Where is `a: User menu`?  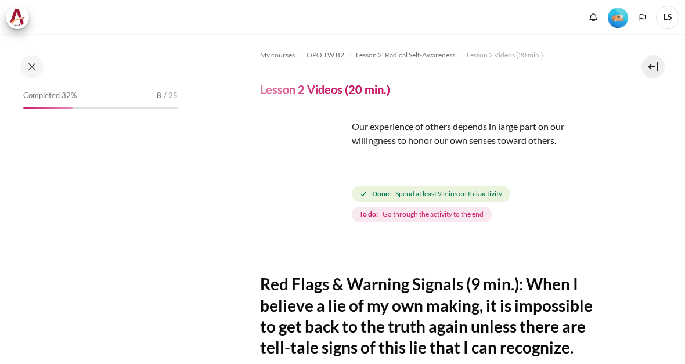
a: User menu is located at coordinates (668, 17).